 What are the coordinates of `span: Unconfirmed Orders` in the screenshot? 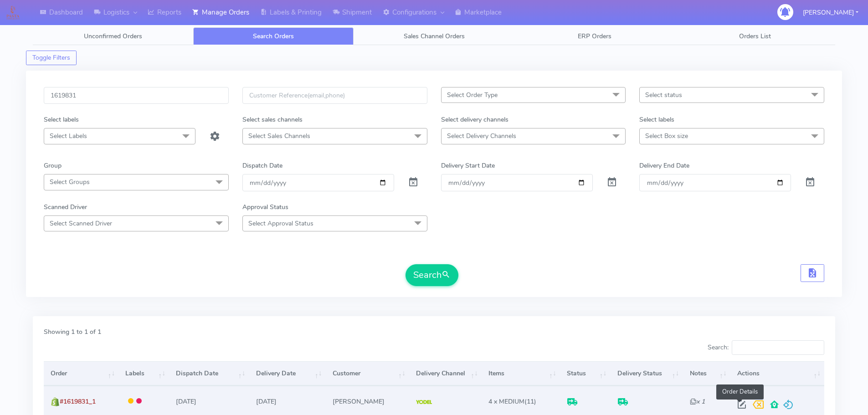 It's located at (113, 36).